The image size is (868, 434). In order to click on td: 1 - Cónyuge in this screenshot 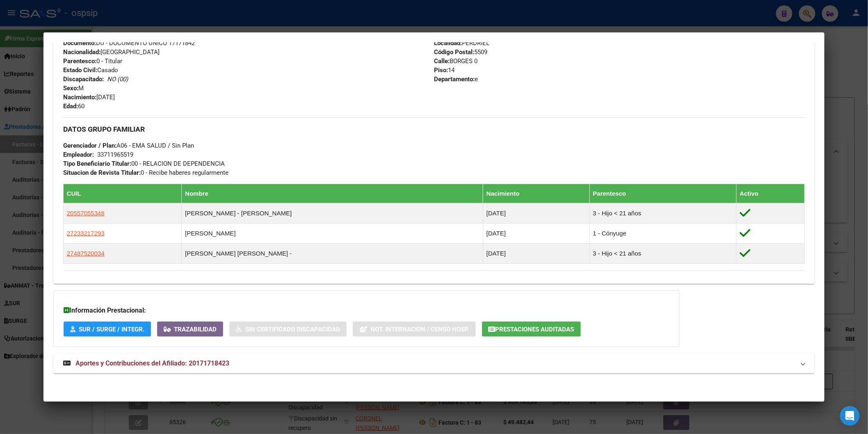, I will do `click(663, 233)`.